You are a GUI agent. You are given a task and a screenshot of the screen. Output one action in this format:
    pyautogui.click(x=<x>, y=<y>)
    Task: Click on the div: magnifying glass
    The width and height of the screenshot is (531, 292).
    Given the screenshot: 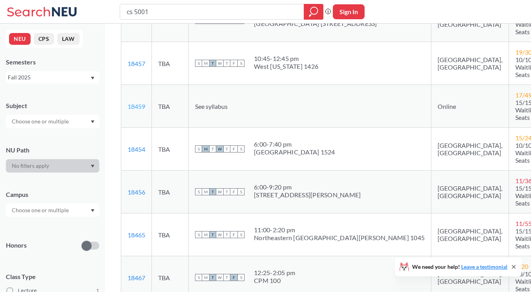 What is the action you would take?
    pyautogui.click(x=314, y=12)
    